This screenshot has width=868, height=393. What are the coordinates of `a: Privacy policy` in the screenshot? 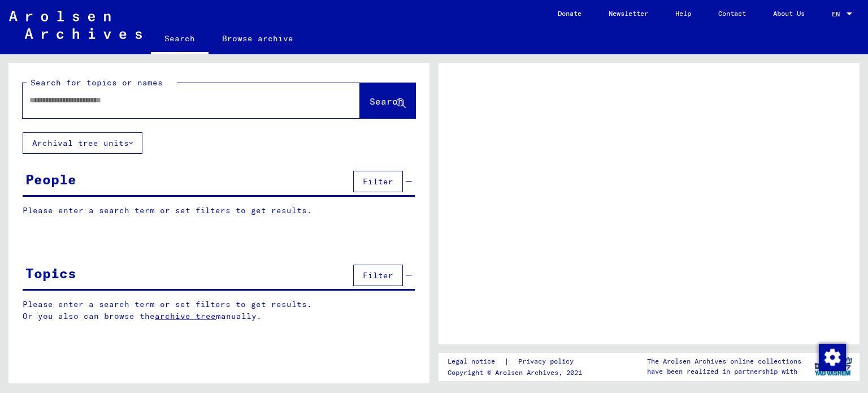 It's located at (548, 361).